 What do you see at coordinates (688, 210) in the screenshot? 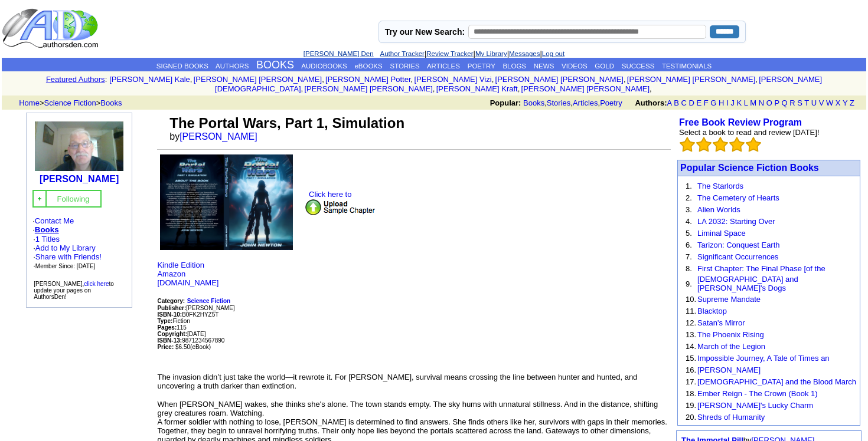
I see `font: 3.` at bounding box center [688, 210].